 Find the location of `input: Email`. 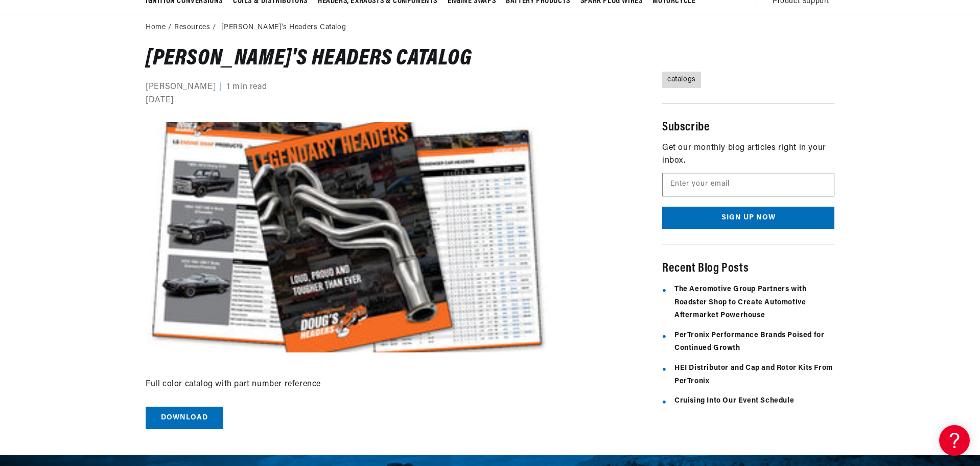

input: Email is located at coordinates (748, 185).